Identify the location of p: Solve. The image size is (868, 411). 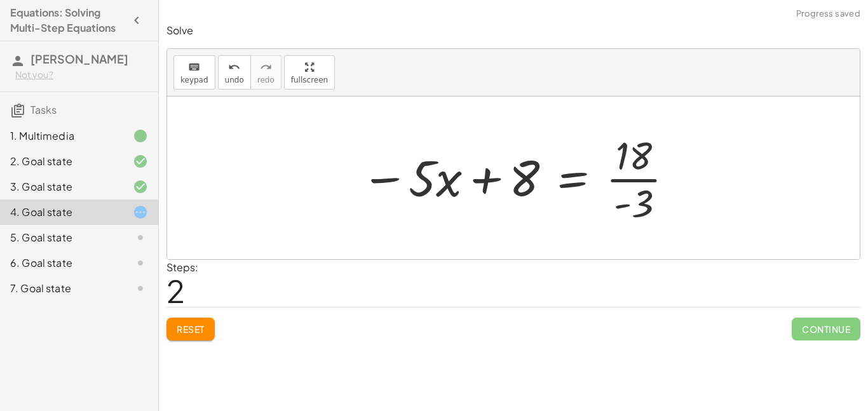
(514, 30).